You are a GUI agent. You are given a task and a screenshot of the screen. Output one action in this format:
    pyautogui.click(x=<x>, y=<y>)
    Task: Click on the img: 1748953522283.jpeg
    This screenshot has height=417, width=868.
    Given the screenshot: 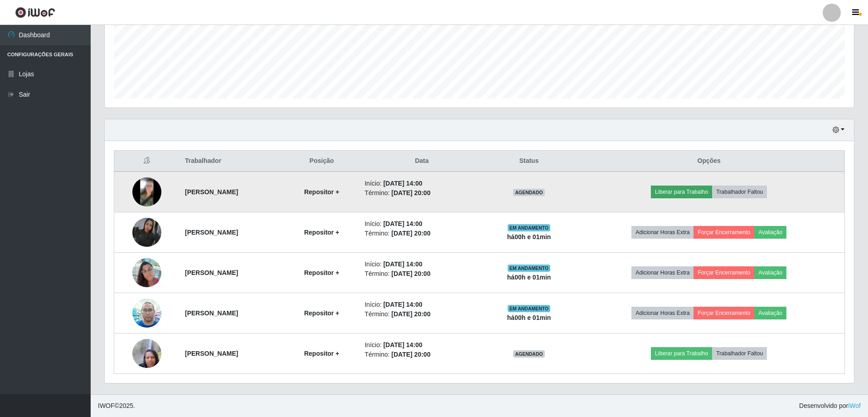 What is the action you would take?
    pyautogui.click(x=147, y=232)
    